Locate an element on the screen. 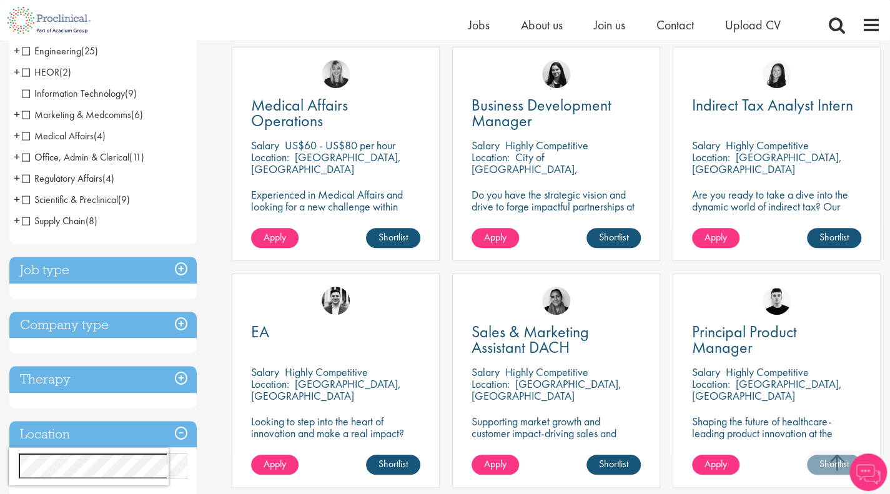 The height and width of the screenshot is (494, 890). span: Principal Product Manager is located at coordinates (745, 339).